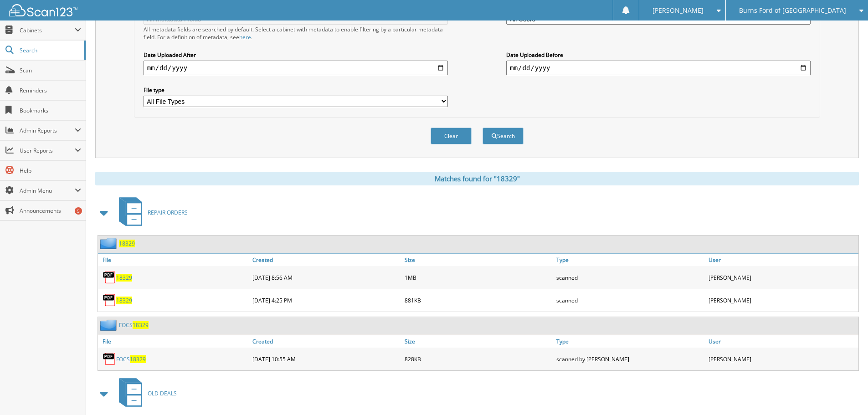 The image size is (868, 415). What do you see at coordinates (479, 300) in the screenshot?
I see `div: 881KB` at bounding box center [479, 300].